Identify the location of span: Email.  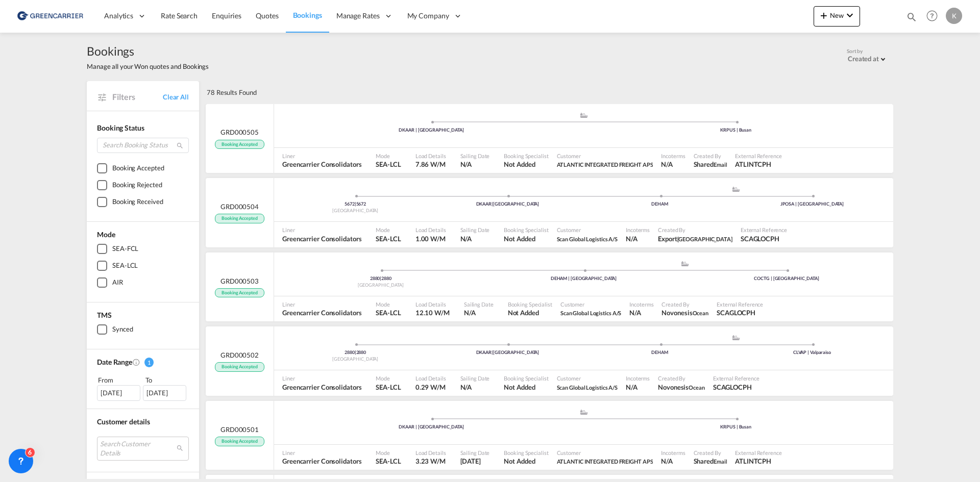
(720, 461).